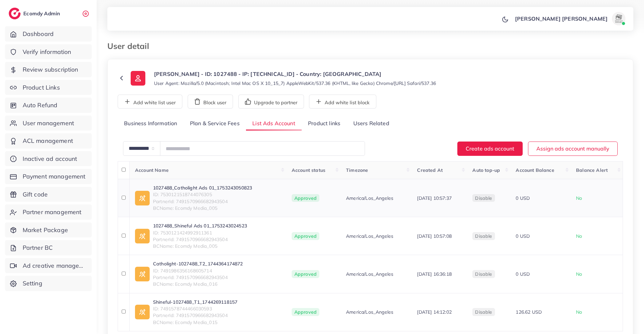 This screenshot has width=644, height=334. I want to click on span: 126.62 USD, so click(529, 312).